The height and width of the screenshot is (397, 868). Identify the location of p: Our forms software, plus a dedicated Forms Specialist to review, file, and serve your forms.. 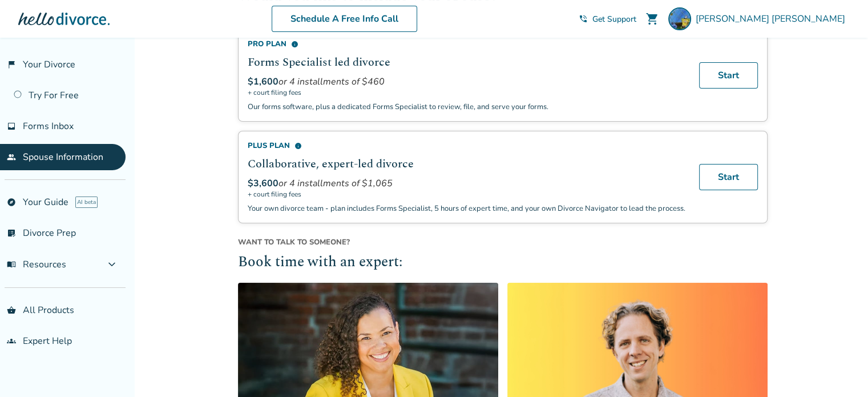
(466, 107).